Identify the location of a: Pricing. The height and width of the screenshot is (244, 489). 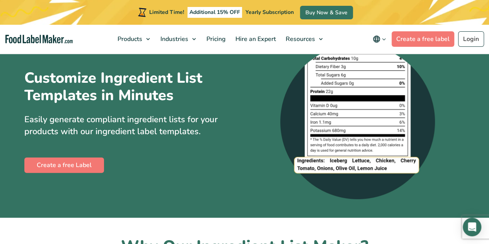
(215, 39).